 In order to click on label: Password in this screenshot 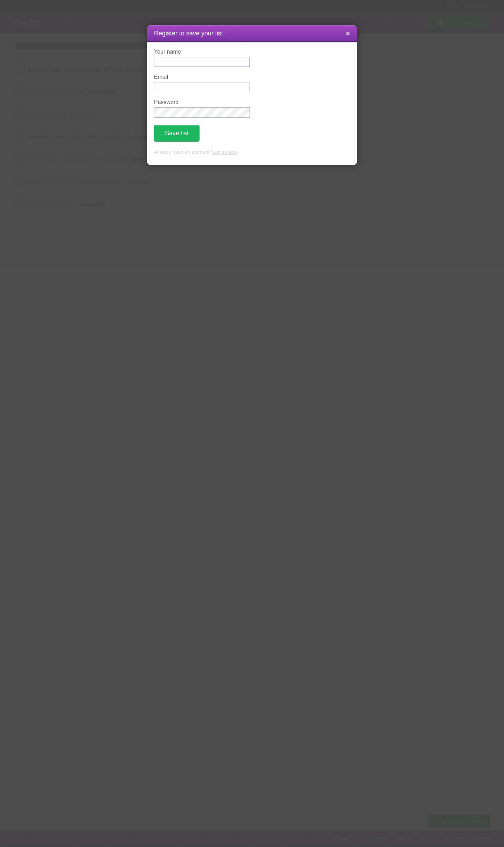, I will do `click(202, 102)`.